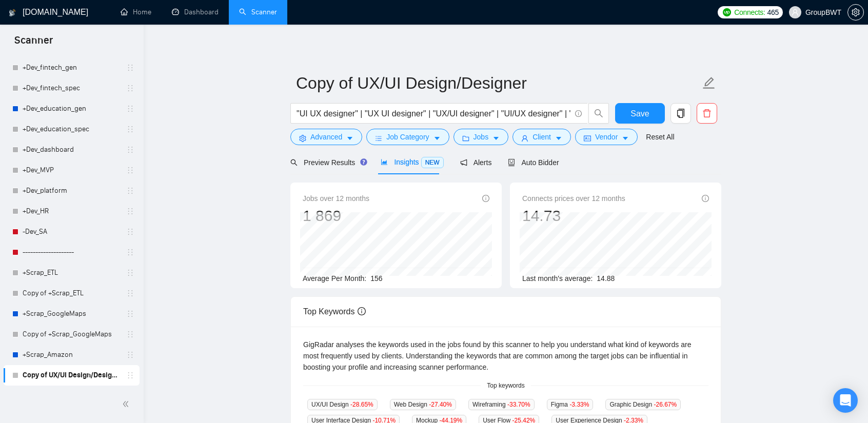 The height and width of the screenshot is (423, 868). I want to click on a: +Scrap_ETL, so click(71, 273).